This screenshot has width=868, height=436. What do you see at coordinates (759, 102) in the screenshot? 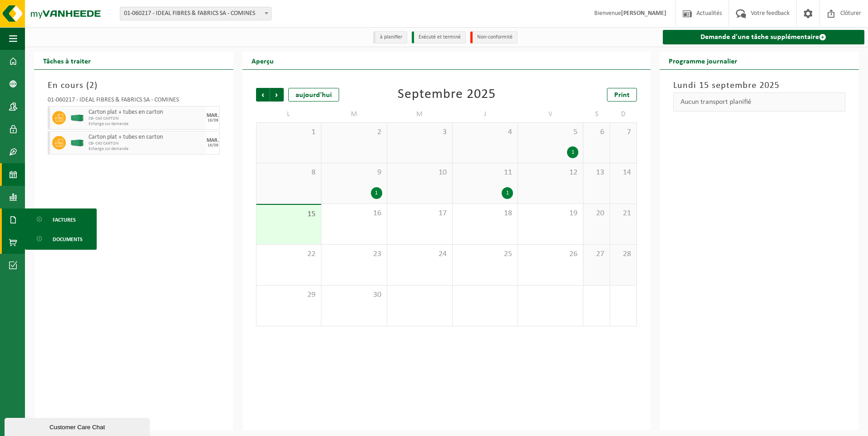
I see `div: Aucun transport planifié` at bounding box center [759, 102].